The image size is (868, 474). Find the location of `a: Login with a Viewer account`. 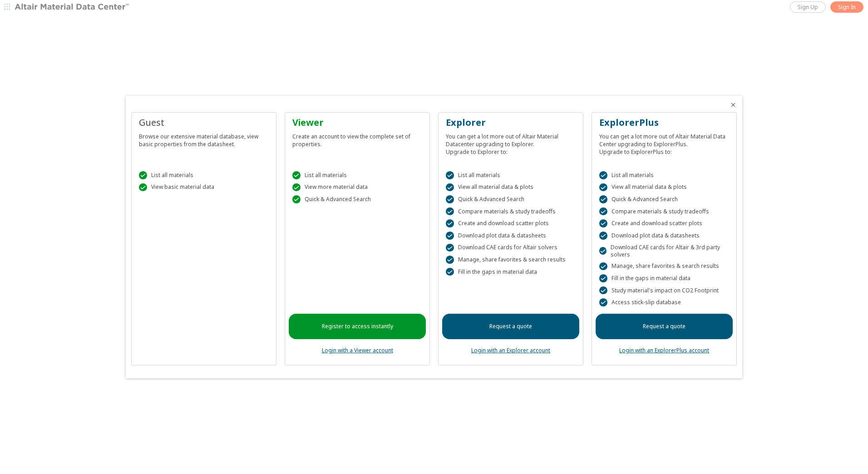

a: Login with a Viewer account is located at coordinates (357, 350).